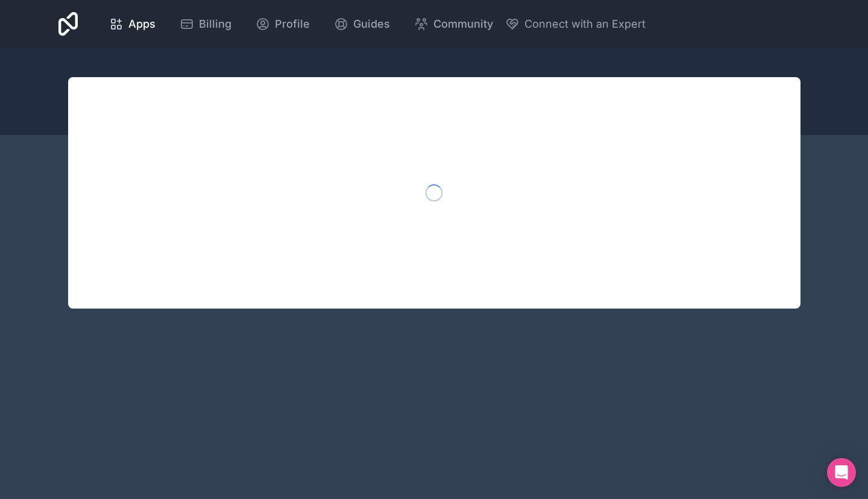 This screenshot has width=868, height=499. Describe the element at coordinates (215, 24) in the screenshot. I see `span: Billing` at that location.